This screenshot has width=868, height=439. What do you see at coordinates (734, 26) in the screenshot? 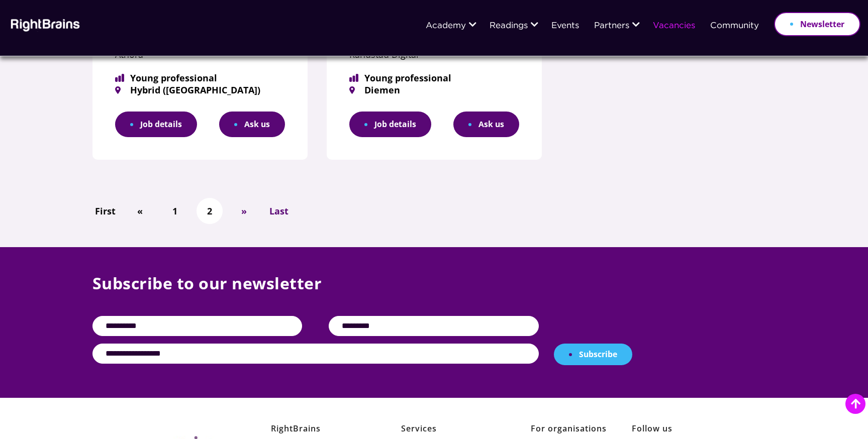
I see `a: Community` at bounding box center [734, 26].